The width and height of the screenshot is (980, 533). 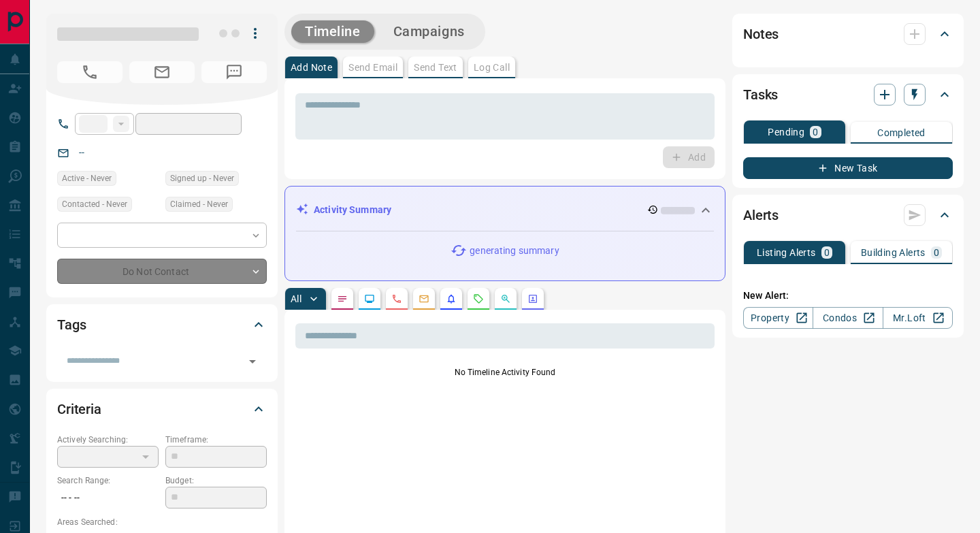 I want to click on svg: Lead Browsing Activity, so click(x=369, y=298).